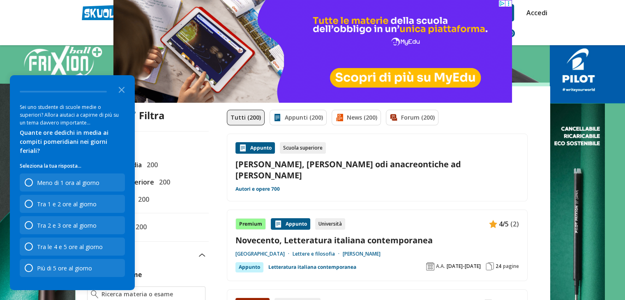 This screenshot has height=300, width=625. Describe the element at coordinates (95, 294) in the screenshot. I see `img: Ricerca materia o esame` at that location.